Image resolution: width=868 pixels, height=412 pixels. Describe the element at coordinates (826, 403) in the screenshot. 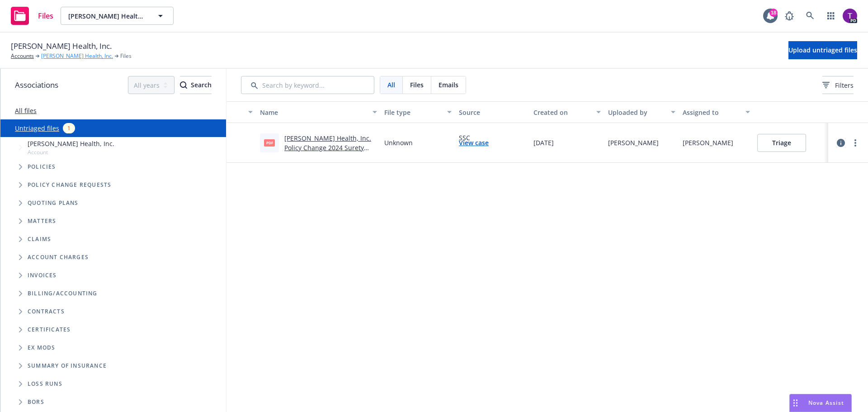

I see `span: Nova Assist` at that location.